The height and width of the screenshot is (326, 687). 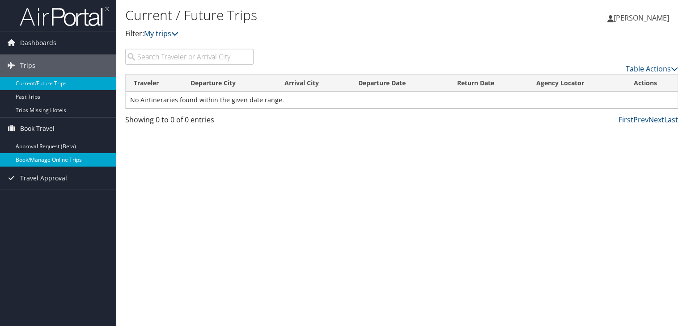 What do you see at coordinates (309, 15) in the screenshot?
I see `h1: Current / Future Trips` at bounding box center [309, 15].